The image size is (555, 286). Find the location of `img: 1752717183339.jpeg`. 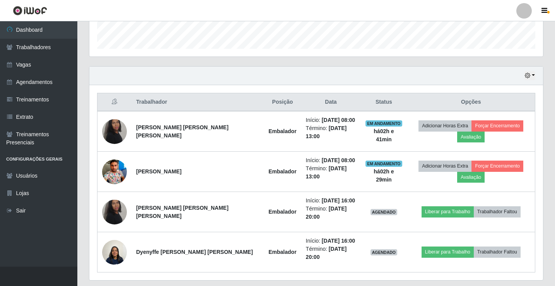

img: 1752717183339.jpeg is located at coordinates (115, 252).